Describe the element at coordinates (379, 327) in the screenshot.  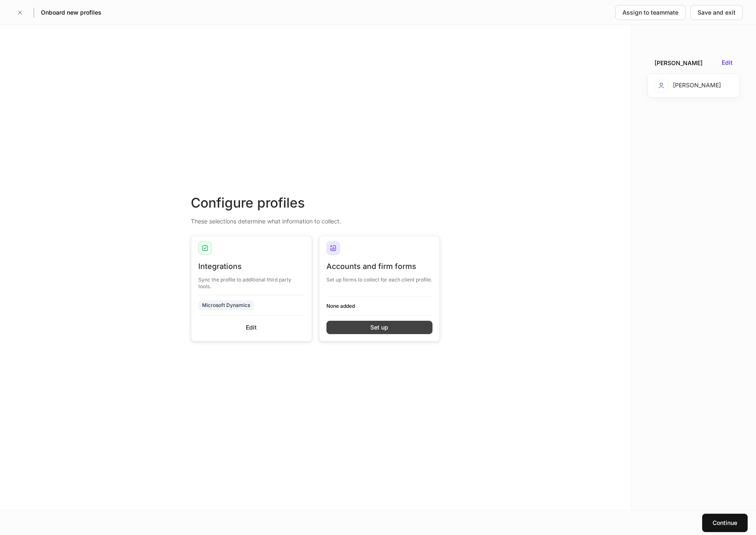
I see `button: Set up` at that location.